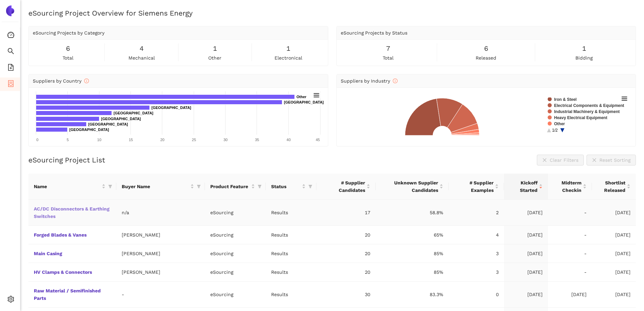  What do you see at coordinates (67, 140) in the screenshot?
I see `text: 5` at bounding box center [67, 140].